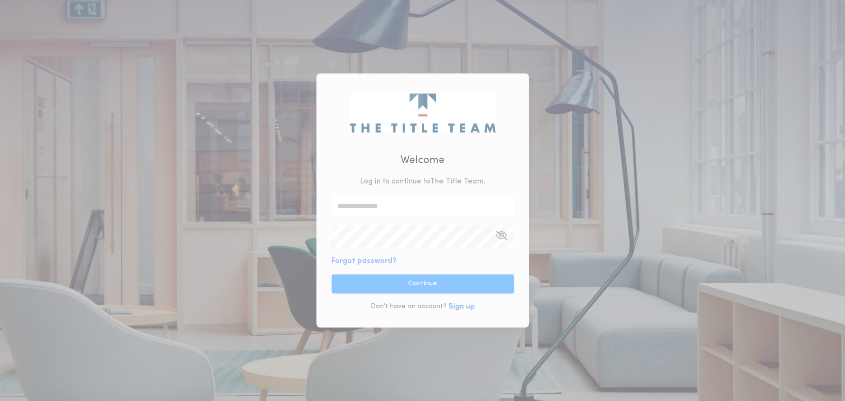  Describe the element at coordinates (462, 307) in the screenshot. I see `button: Sign up` at that location.